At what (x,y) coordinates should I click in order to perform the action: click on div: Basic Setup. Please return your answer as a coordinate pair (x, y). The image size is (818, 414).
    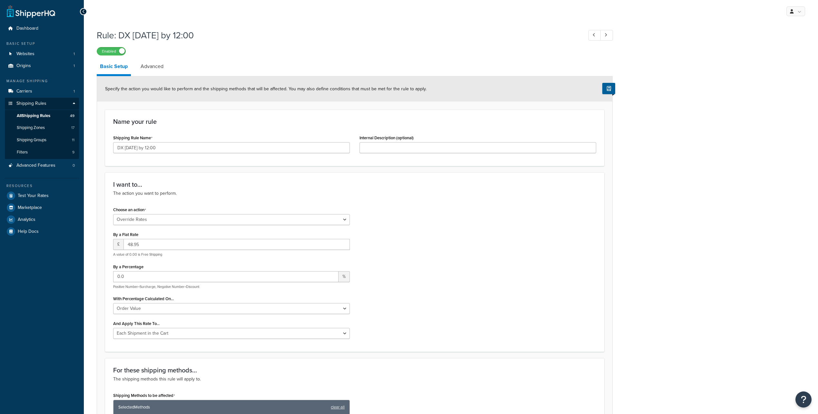
    Looking at the image, I should click on (42, 44).